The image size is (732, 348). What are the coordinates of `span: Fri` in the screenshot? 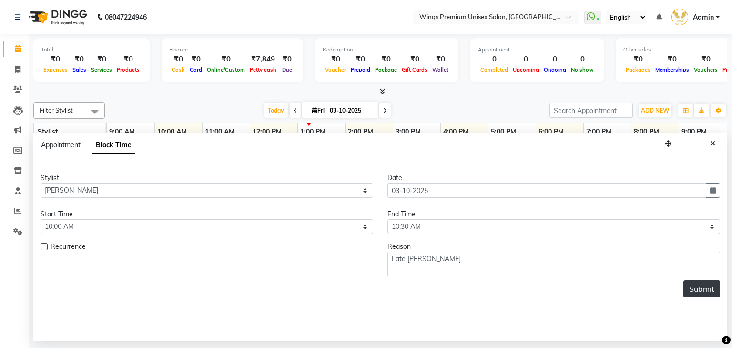 It's located at (318, 110).